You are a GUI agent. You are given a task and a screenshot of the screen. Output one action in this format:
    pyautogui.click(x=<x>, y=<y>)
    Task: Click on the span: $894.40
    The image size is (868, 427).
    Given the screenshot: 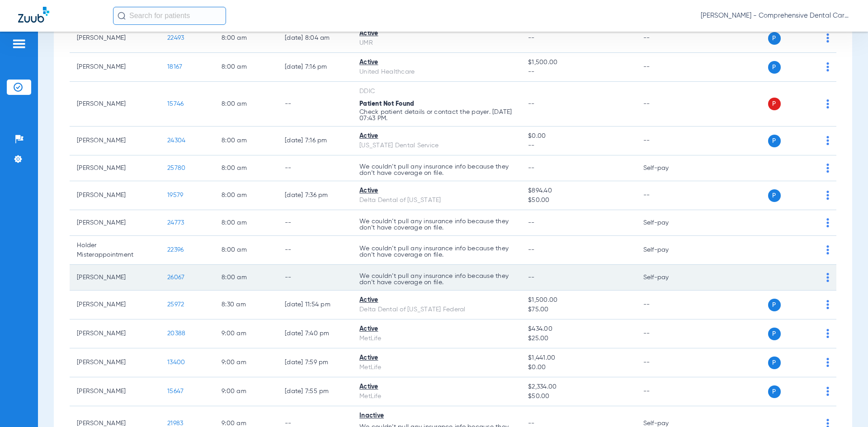 What is the action you would take?
    pyautogui.click(x=578, y=190)
    